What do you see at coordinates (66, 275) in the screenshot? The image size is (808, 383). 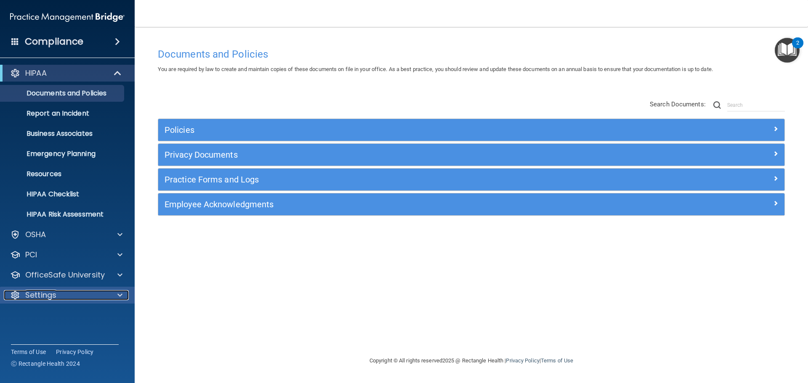 I see `a: OfficeSafe University` at bounding box center [66, 275].